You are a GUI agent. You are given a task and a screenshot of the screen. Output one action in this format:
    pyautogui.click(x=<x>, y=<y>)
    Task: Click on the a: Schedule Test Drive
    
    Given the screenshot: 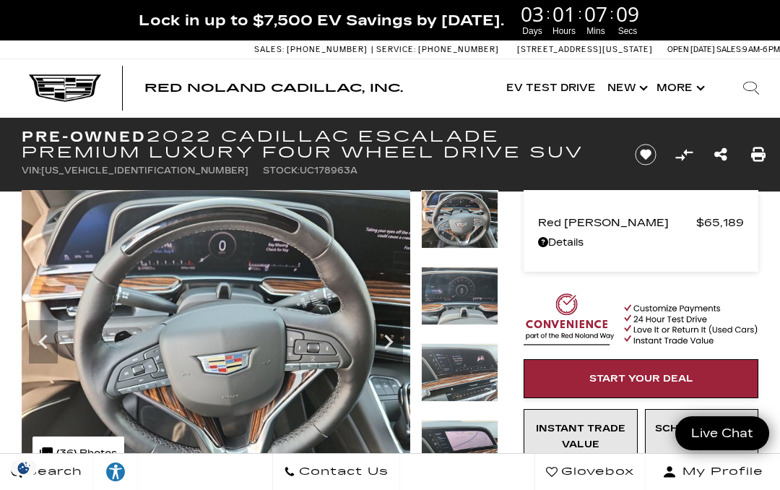 What is the action you would take?
    pyautogui.click(x=702, y=436)
    